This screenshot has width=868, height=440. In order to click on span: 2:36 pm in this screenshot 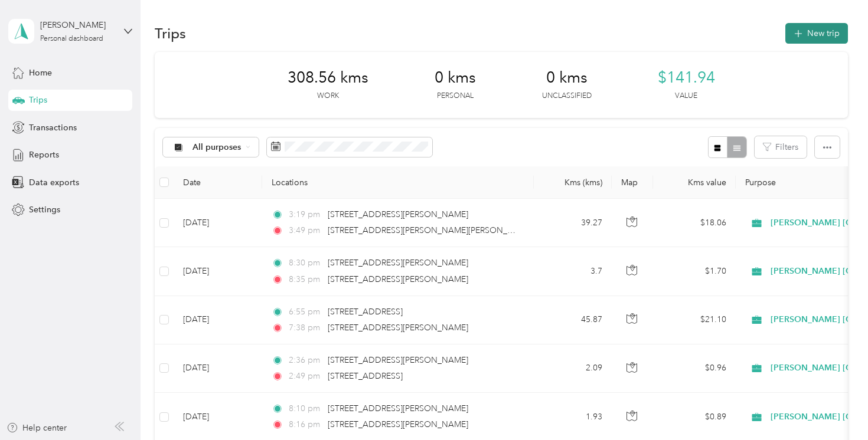, I will do `click(305, 361)`.